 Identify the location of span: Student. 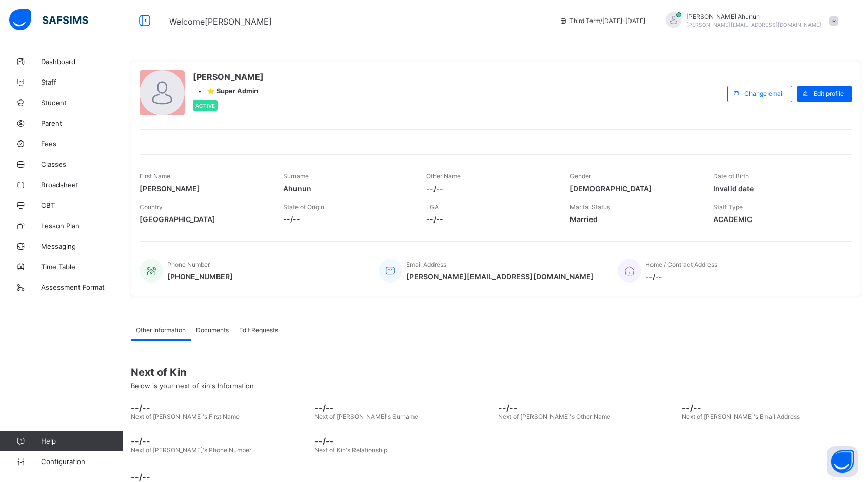
(82, 102).